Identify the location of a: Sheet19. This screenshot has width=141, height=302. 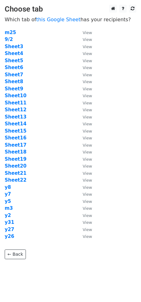
(16, 159).